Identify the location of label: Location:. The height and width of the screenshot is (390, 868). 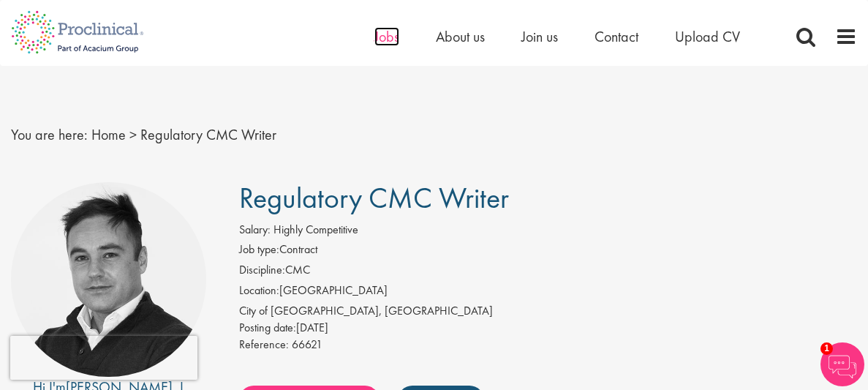
(259, 291).